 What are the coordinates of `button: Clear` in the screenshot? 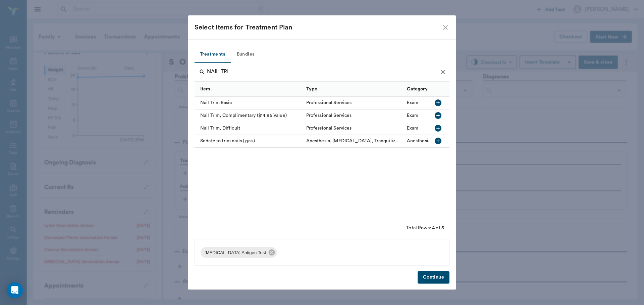 It's located at (443, 72).